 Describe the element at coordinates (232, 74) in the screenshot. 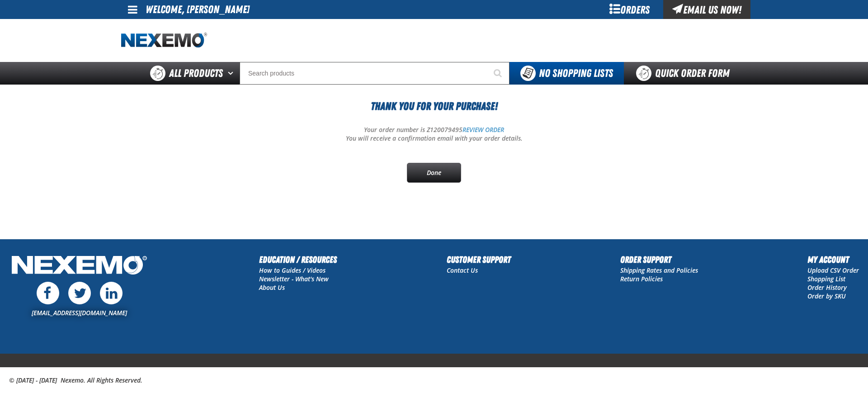

I see `button: Open All Products pages` at that location.